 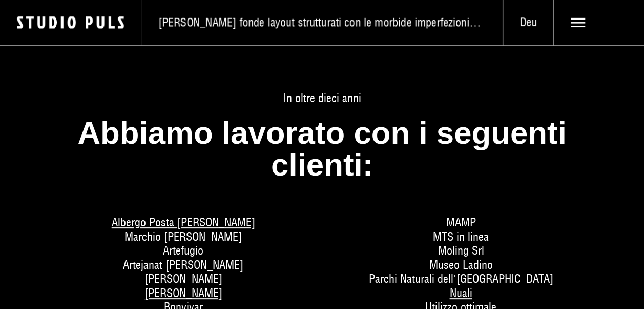 What do you see at coordinates (461, 265) in the screenshot?
I see `span: Museo Ladino` at bounding box center [461, 265].